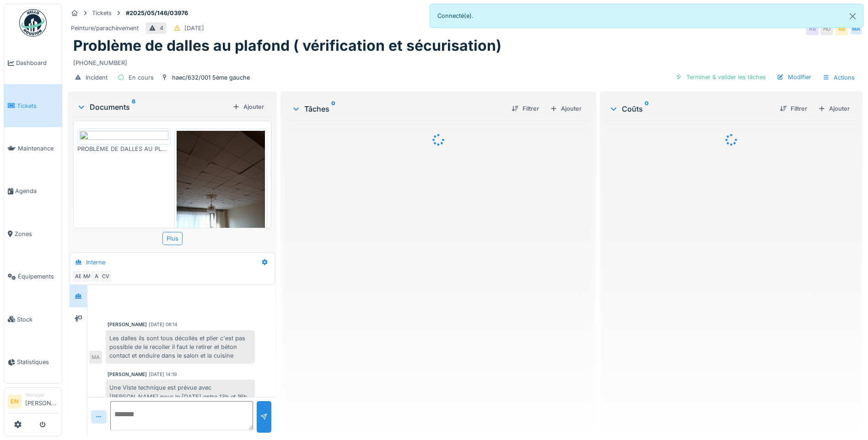  What do you see at coordinates (211, 78) in the screenshot?
I see `div: haec/632/001 5ème gauche` at bounding box center [211, 78].